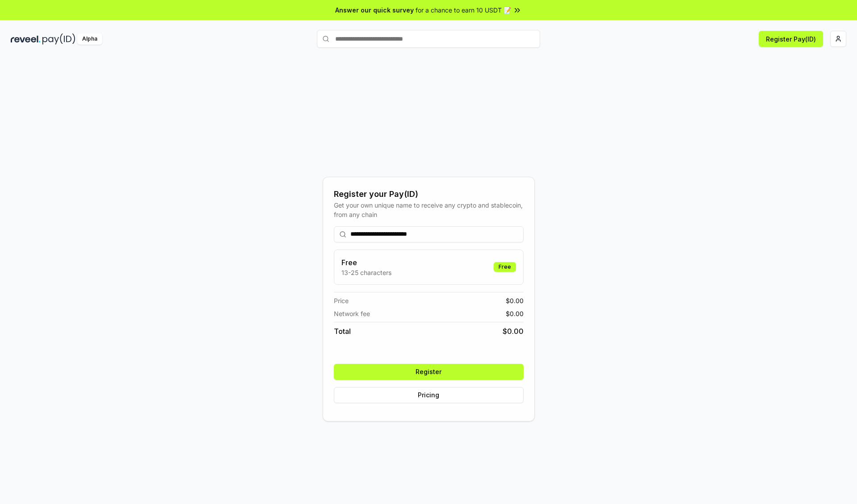 This screenshot has width=857, height=504. Describe the element at coordinates (791, 39) in the screenshot. I see `button: Register Pay(ID)` at that location.